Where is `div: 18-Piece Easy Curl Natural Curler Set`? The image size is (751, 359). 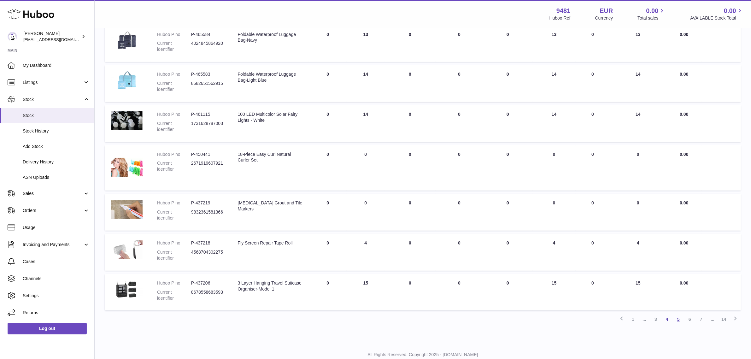 div: 18-Piece Easy Curl Natural Curler Set is located at coordinates (270, 157).